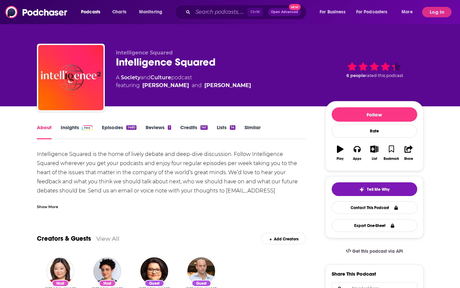 The width and height of the screenshot is (460, 288). What do you see at coordinates (407, 12) in the screenshot?
I see `span: More` at bounding box center [407, 12].